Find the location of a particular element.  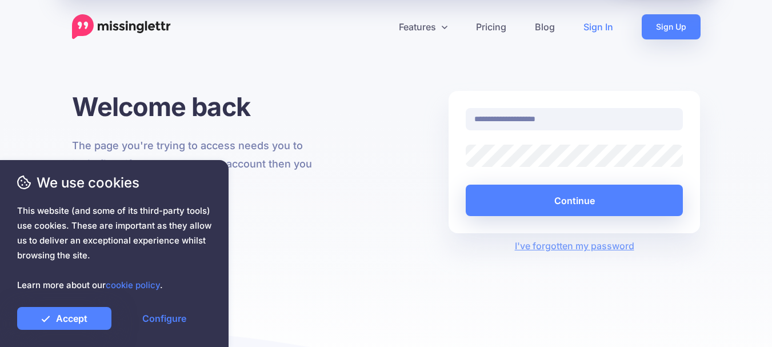

a: Pricing is located at coordinates (491, 27).